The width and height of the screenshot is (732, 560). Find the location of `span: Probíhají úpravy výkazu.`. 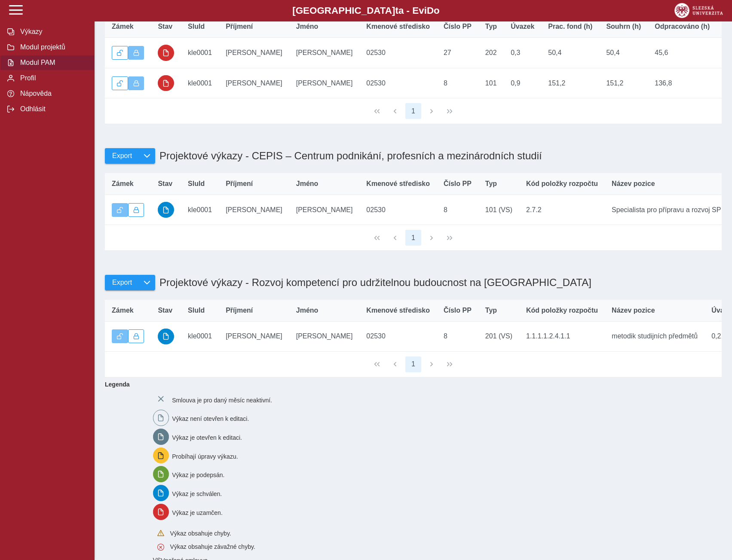

span: Probíhají úpravy výkazu. is located at coordinates (204, 456).